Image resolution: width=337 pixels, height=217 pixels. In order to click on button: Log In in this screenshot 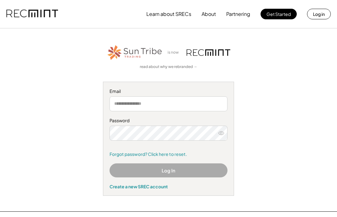, I will do `click(168, 170)`.